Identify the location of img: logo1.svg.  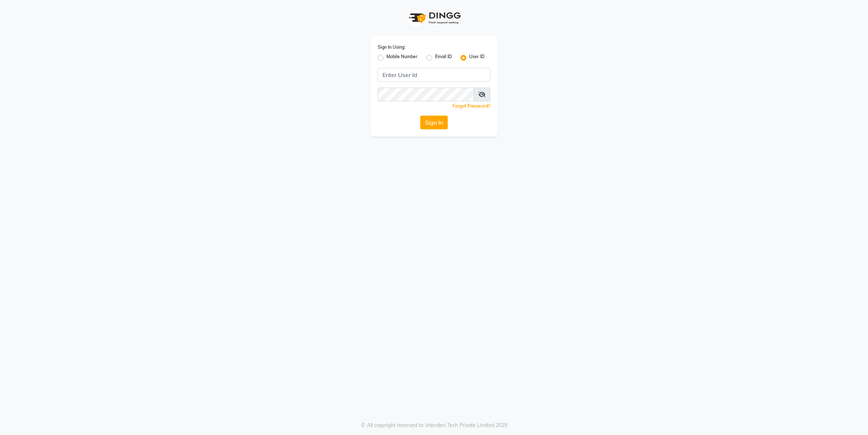
(434, 18).